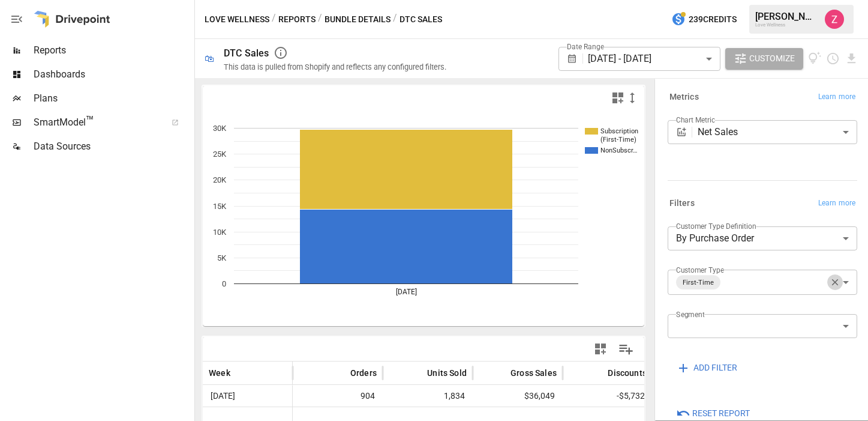 This screenshot has width=868, height=421. Describe the element at coordinates (683, 203) in the screenshot. I see `h6: Filters` at that location.